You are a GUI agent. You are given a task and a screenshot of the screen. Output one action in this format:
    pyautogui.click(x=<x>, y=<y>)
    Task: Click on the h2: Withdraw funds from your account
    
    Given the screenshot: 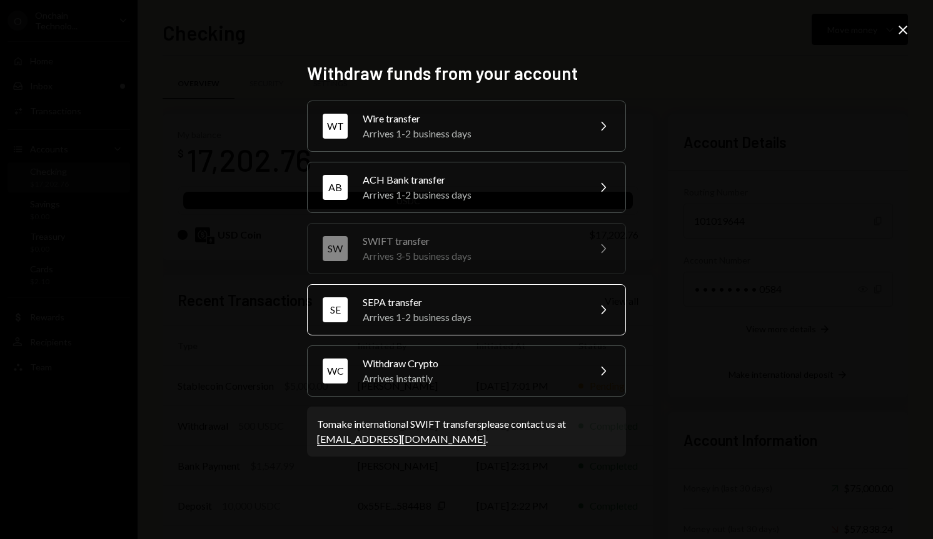 What is the action you would take?
    pyautogui.click(x=466, y=73)
    